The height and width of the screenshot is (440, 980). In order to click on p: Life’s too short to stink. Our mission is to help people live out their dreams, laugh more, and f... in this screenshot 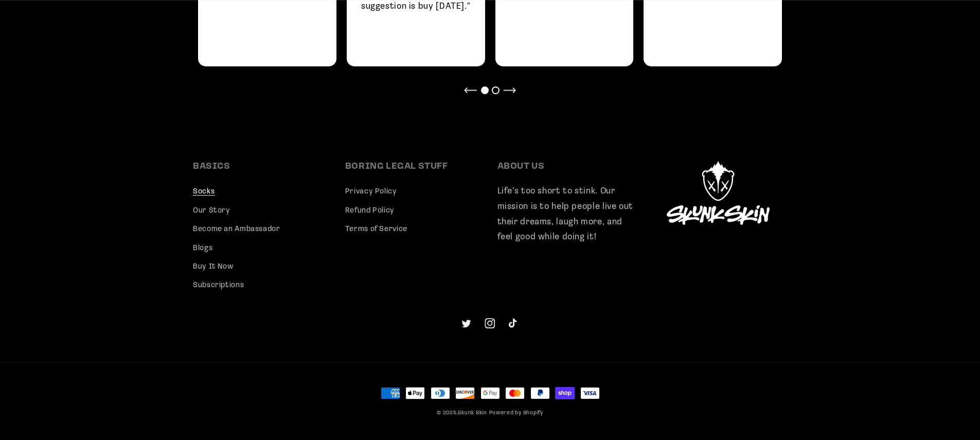, I will do `click(566, 214)`.